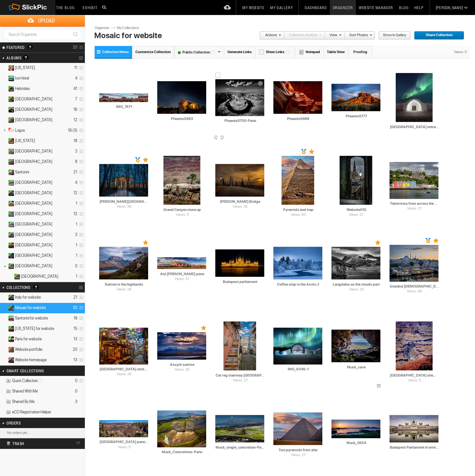 The width and height of the screenshot is (475, 476). I want to click on img: Phoenix0777.webp, so click(356, 97).